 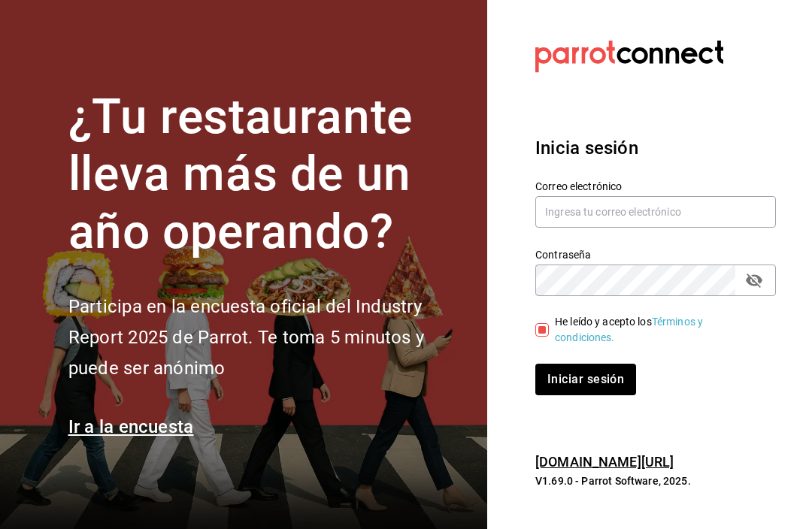 What do you see at coordinates (656, 481) in the screenshot?
I see `p: V1.69.0 - Parrot Software, 2025.` at bounding box center [656, 481].